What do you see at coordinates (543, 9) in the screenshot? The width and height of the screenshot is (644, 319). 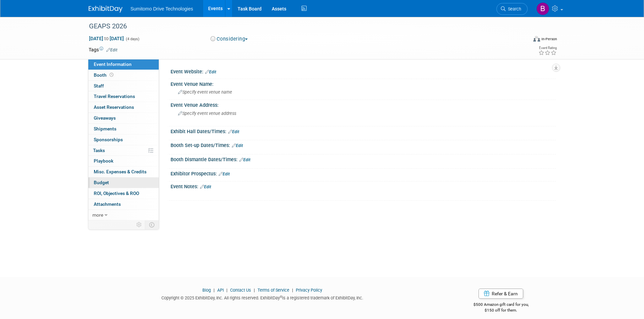 I see `img: Brittany Mitchell` at bounding box center [543, 9].